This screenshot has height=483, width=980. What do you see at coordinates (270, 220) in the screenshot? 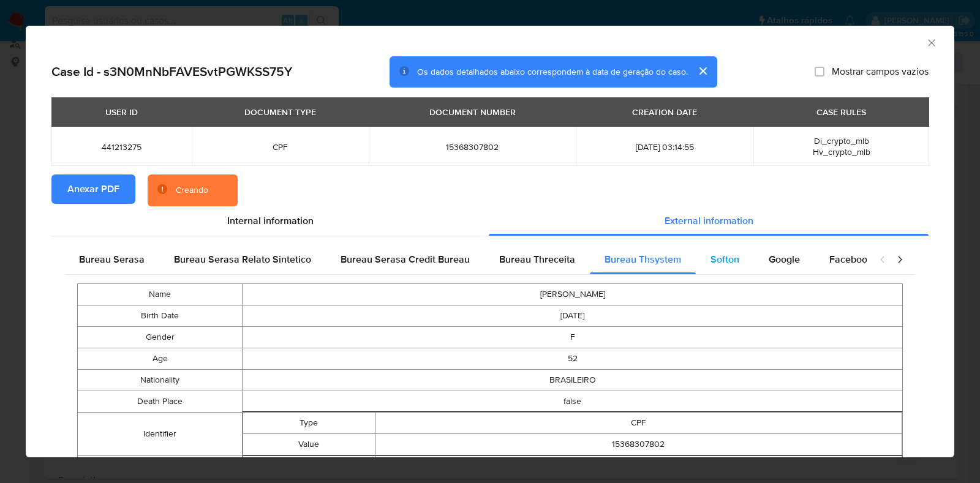
I see `span: Internal information` at bounding box center [270, 220].